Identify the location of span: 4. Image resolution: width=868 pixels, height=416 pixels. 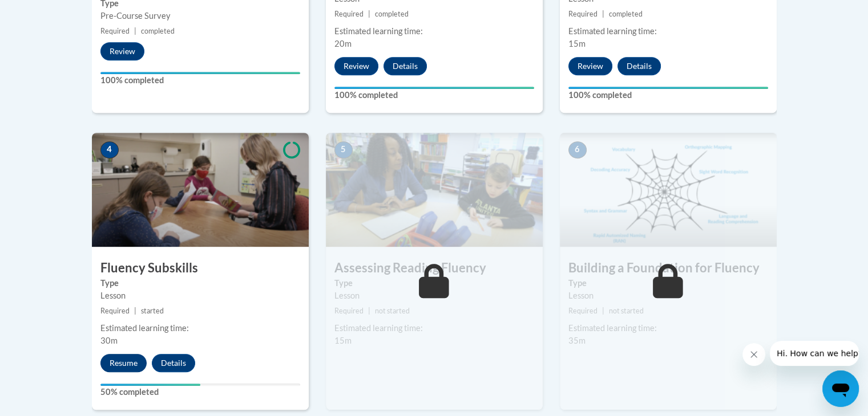
(110, 150).